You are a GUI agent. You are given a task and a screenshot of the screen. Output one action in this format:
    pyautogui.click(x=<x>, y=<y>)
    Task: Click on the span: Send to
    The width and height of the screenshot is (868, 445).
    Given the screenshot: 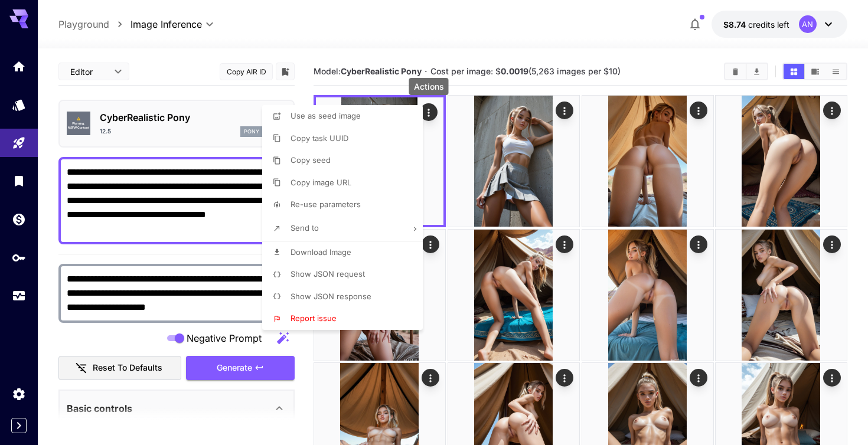 What is the action you would take?
    pyautogui.click(x=305, y=228)
    